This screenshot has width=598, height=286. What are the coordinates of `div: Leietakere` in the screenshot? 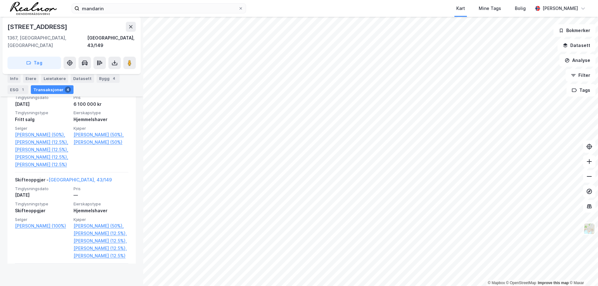 It's located at (55, 79).